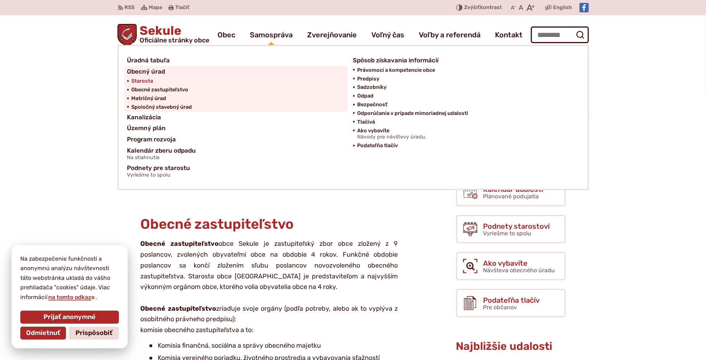 This screenshot has height=360, width=706. Describe the element at coordinates (226, 35) in the screenshot. I see `span: Obec` at that location.